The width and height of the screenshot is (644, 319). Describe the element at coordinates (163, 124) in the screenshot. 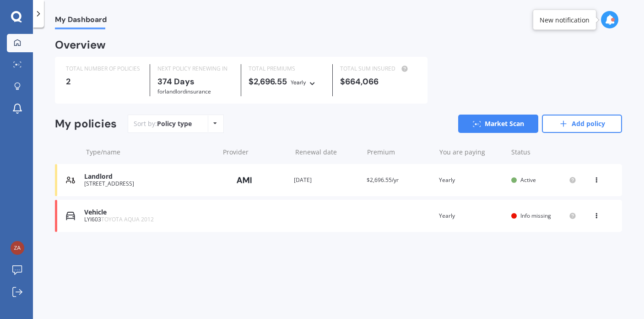

I see `div: Sort by:` at that location.